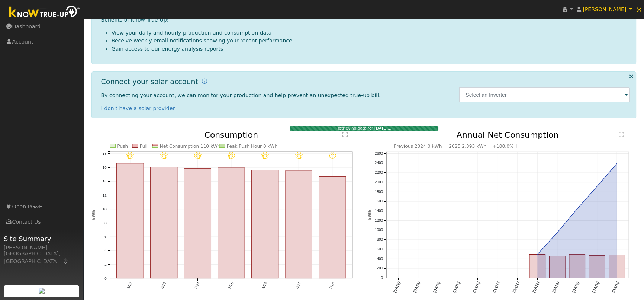  What do you see at coordinates (264, 285) in the screenshot?
I see `text: 8/26` at bounding box center [264, 285].